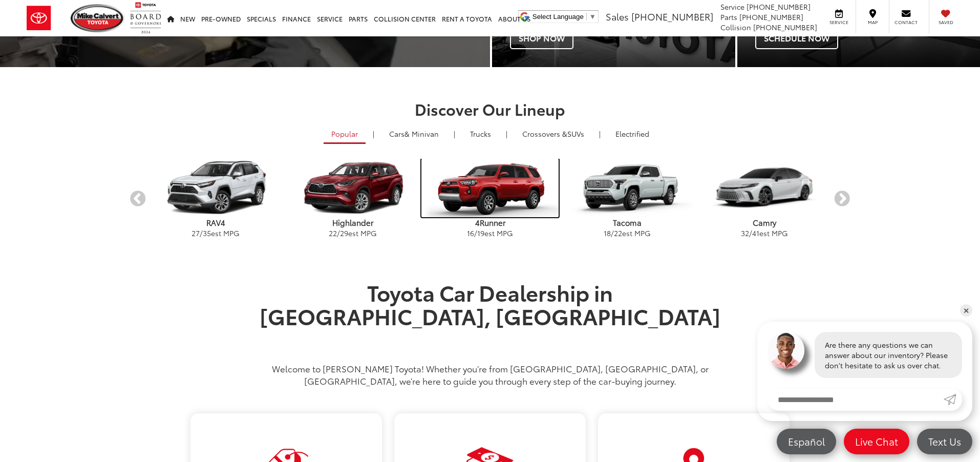  I want to click on span: Text Us, so click(945, 441).